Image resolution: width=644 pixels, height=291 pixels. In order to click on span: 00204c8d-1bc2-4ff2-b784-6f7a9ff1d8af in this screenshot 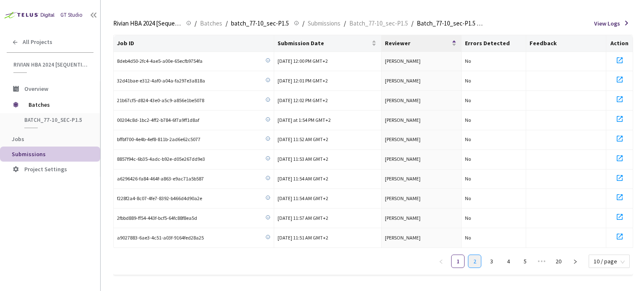, I will do `click(158, 120)`.